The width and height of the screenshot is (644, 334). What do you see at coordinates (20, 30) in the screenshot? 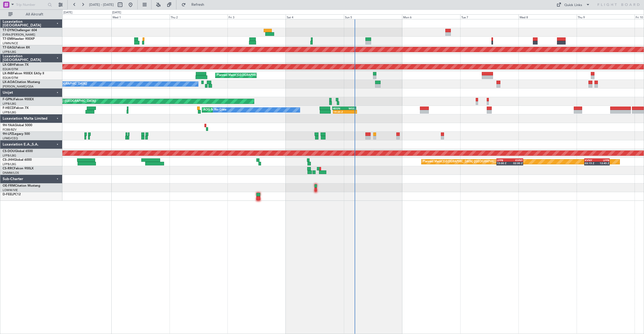
I see `a: T7-DYNChallenger 604` at bounding box center [20, 30].